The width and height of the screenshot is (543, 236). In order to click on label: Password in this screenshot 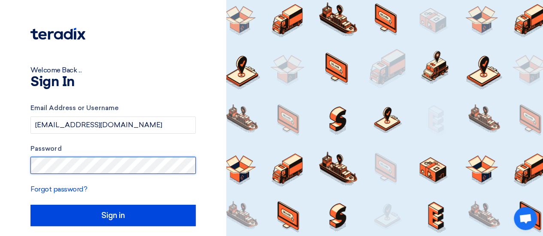, I will do `click(113, 149)`.